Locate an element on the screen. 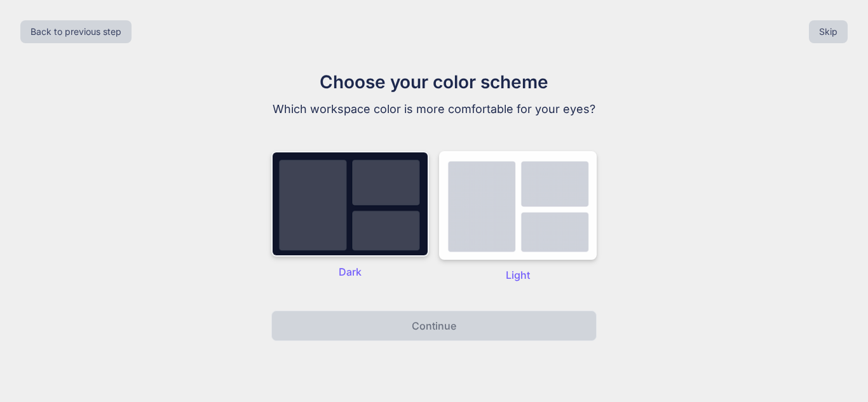  button: Skip is located at coordinates (828, 32).